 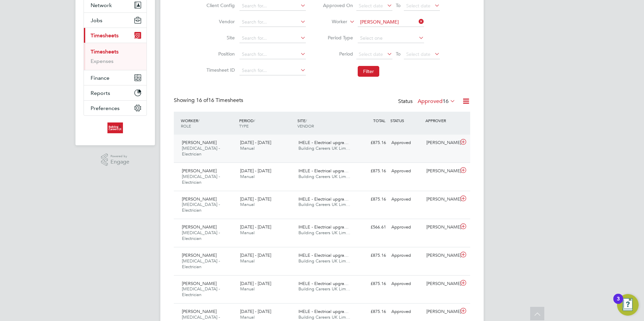 What do you see at coordinates (369, 71) in the screenshot?
I see `button: Filter` at bounding box center [369, 71].